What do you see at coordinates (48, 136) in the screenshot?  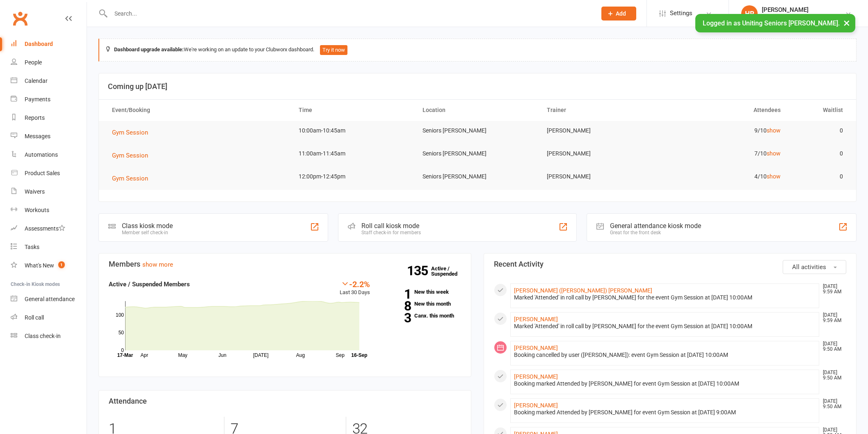 I see `a: Messages` at bounding box center [48, 136].